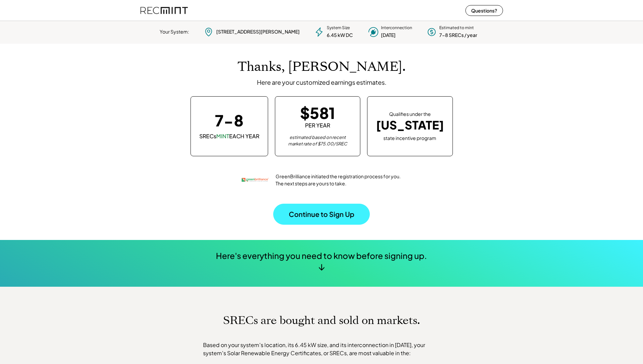 This screenshot has width=643, height=364. Describe the element at coordinates (321, 214) in the screenshot. I see `button: Continue to Sign Up` at that location.